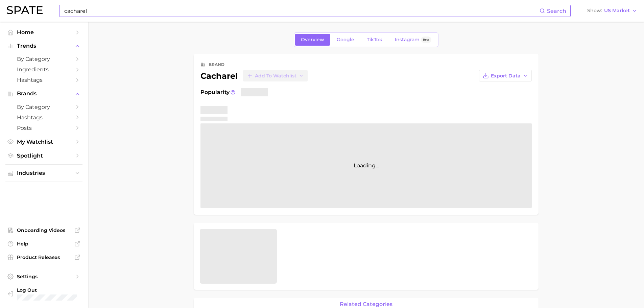 This screenshot has height=308, width=644. Describe the element at coordinates (44, 244) in the screenshot. I see `span: Help` at that location.